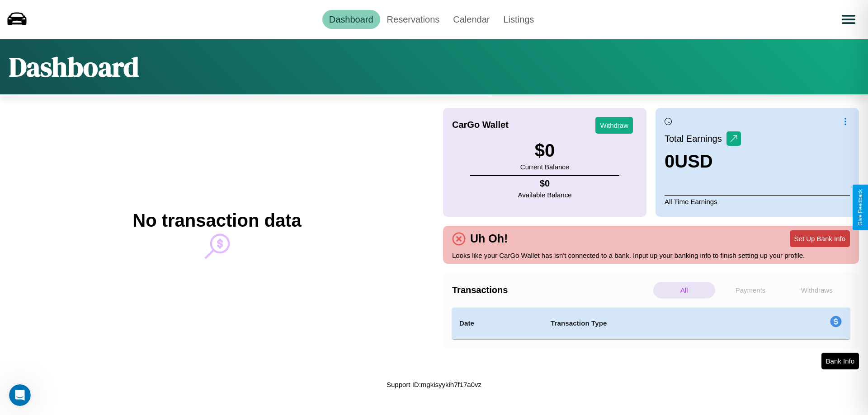 The image size is (868, 415). Describe the element at coordinates (545, 183) in the screenshot. I see `h4: $ 0` at that location.